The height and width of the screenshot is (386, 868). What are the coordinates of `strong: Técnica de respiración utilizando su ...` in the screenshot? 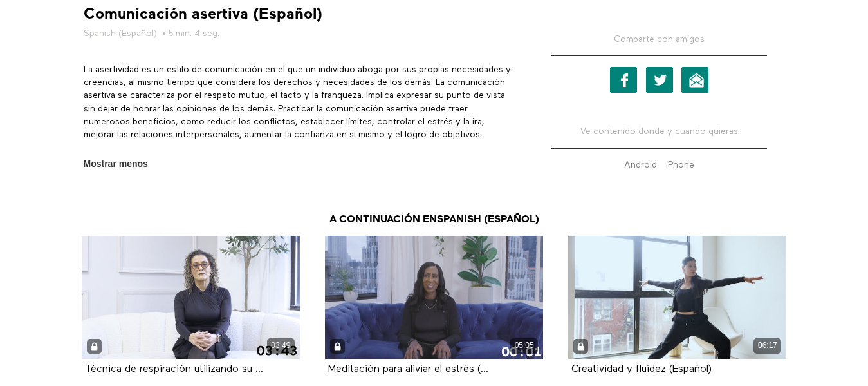 It's located at (174, 369).